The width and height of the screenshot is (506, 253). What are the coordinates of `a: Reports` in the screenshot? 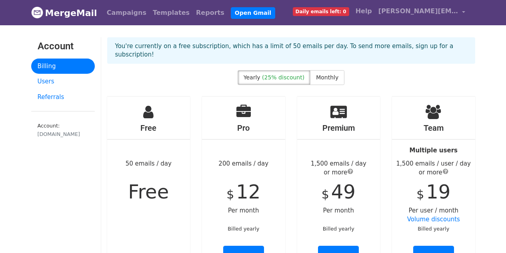 It's located at (210, 13).